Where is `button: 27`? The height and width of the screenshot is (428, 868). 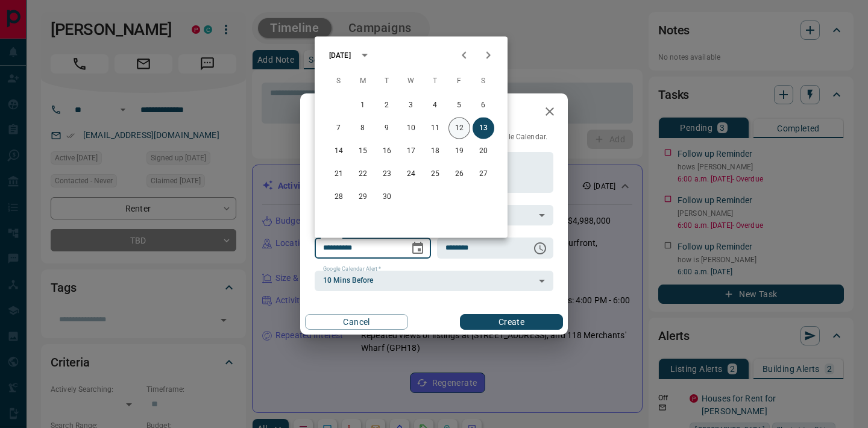 button: 27 is located at coordinates (483, 174).